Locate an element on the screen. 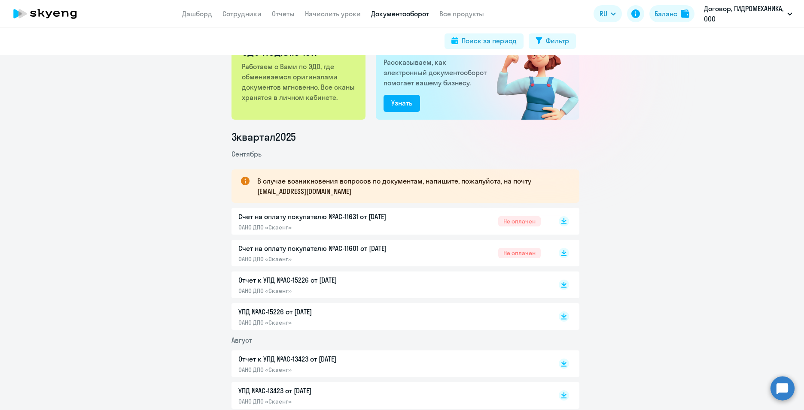 The image size is (804, 410). button: Поиск за период is located at coordinates (484, 41).